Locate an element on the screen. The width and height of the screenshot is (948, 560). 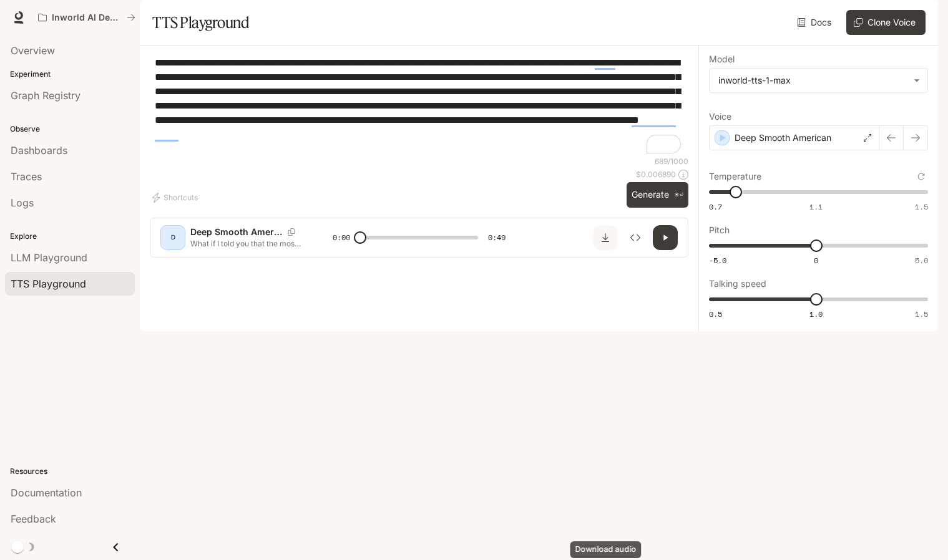
button: Generate⌘⏎ is located at coordinates (657, 195).